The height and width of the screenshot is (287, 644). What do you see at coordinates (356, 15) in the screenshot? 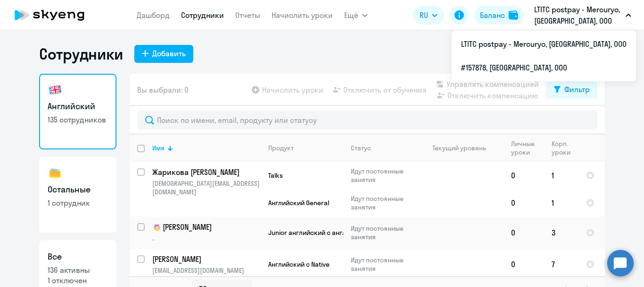
I see `button: Ещё` at bounding box center [356, 15].